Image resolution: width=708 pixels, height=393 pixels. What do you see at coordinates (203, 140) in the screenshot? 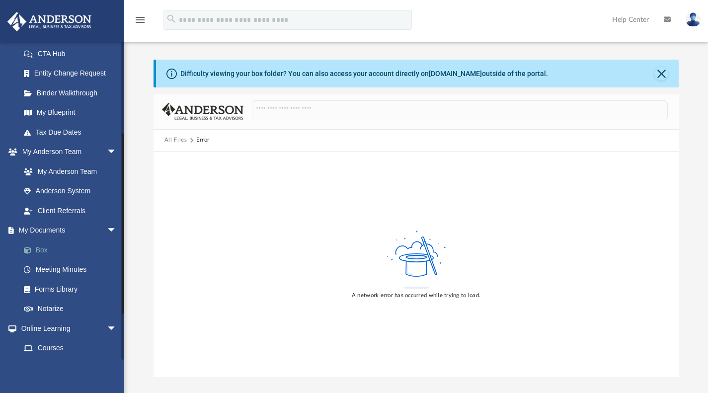
I see `div: Error` at bounding box center [203, 140].